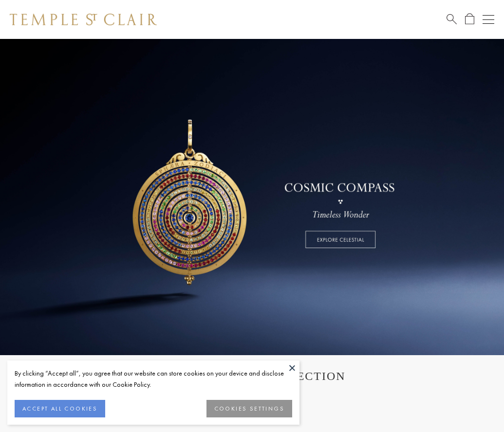 Image resolution: width=504 pixels, height=432 pixels. Describe the element at coordinates (83, 19) in the screenshot. I see `img: Temple St. Clair` at that location.